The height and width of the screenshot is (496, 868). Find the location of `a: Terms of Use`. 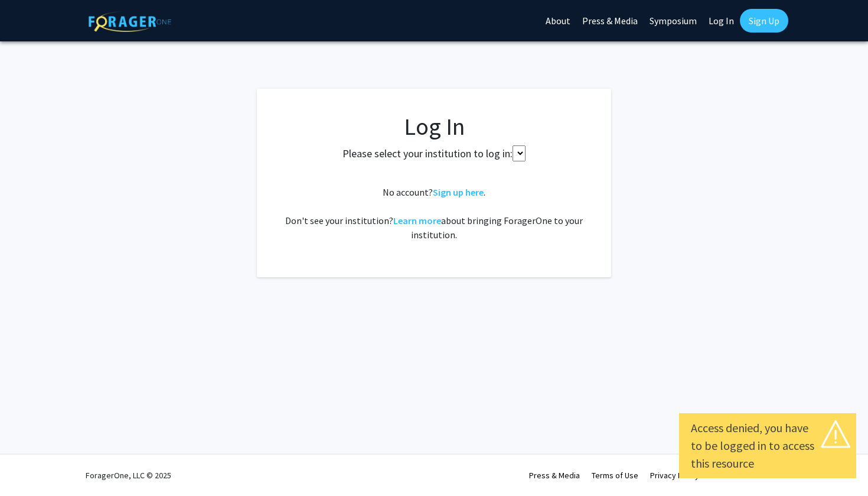

a: Terms of Use is located at coordinates (614, 475).